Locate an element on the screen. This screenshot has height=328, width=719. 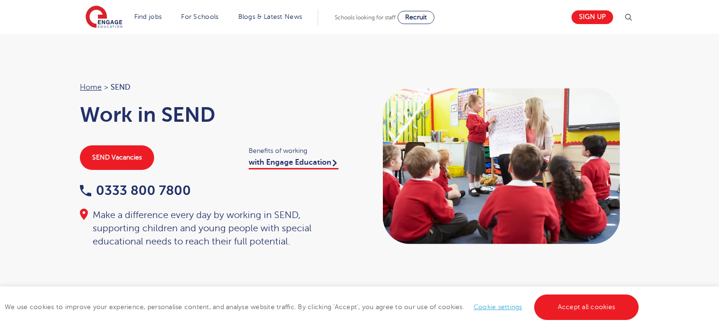
a: Sign up is located at coordinates (592, 17).